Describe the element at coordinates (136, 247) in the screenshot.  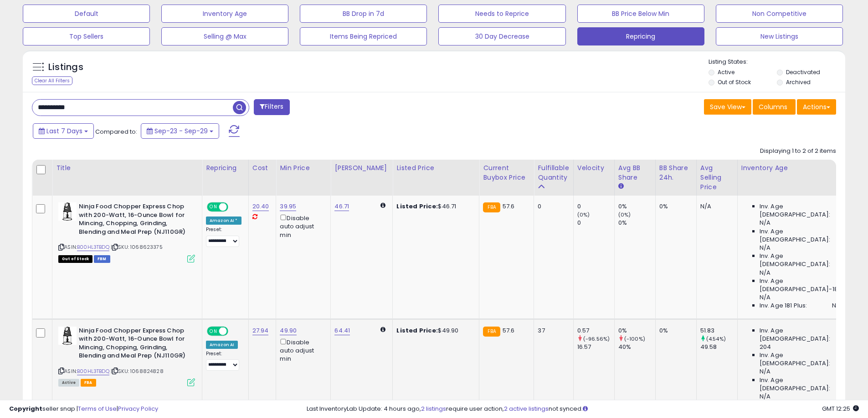
I see `span: | SKU: 1068623375` at that location.